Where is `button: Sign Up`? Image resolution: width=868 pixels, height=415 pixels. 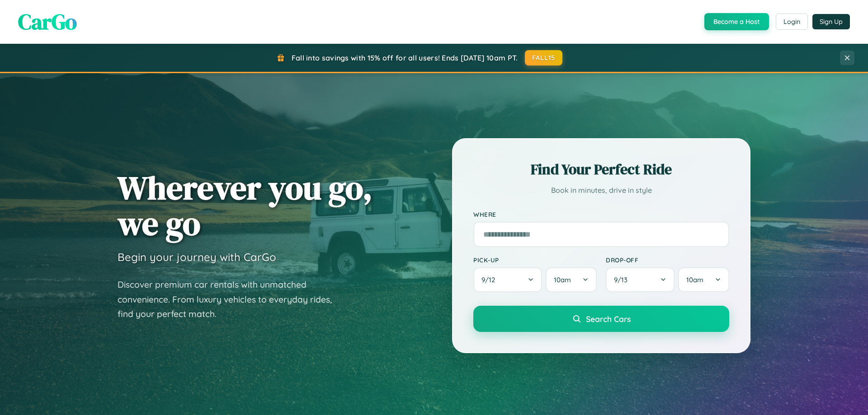
button: Sign Up is located at coordinates (831, 21).